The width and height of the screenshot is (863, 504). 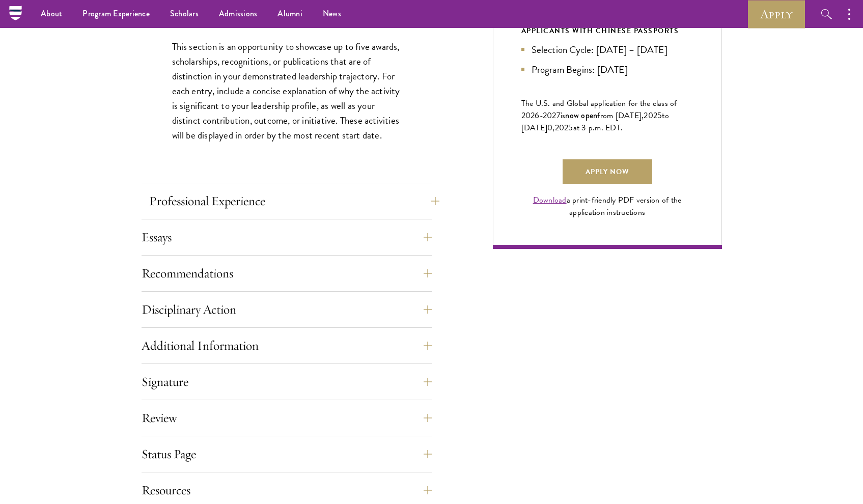 I want to click on span: The U.S. and Global application for the class of 202, so click(x=599, y=109).